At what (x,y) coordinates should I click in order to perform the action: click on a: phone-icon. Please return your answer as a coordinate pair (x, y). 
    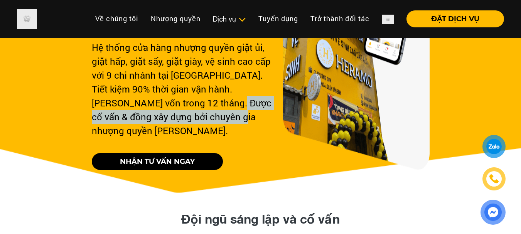
    Looking at the image, I should click on (494, 179).